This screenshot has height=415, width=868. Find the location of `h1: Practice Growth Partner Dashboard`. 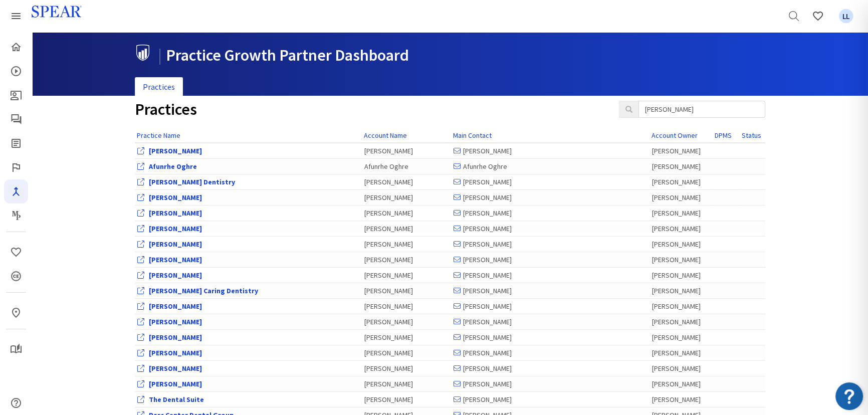

h1: Practice Growth Partner Dashboard is located at coordinates (446, 54).